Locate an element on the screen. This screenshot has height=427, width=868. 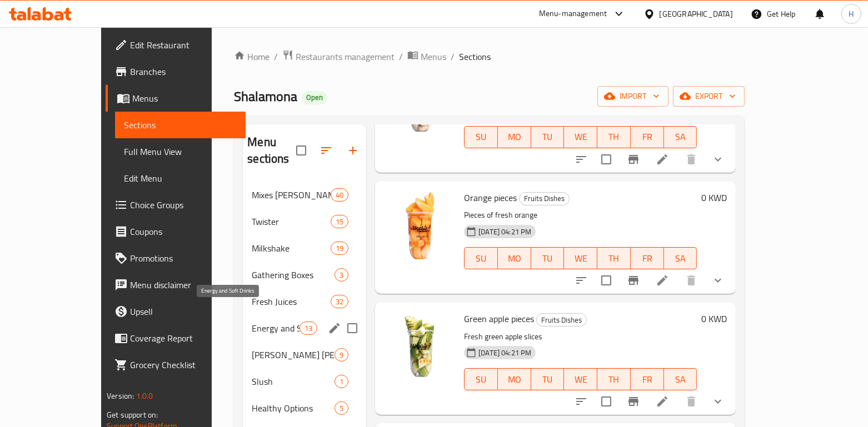
div: Open is located at coordinates (315, 98).